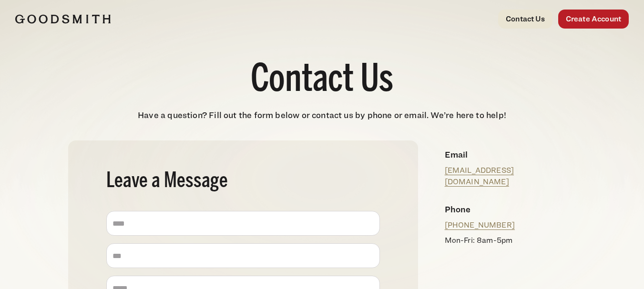 This screenshot has width=644, height=289. I want to click on h4: Email, so click(507, 154).